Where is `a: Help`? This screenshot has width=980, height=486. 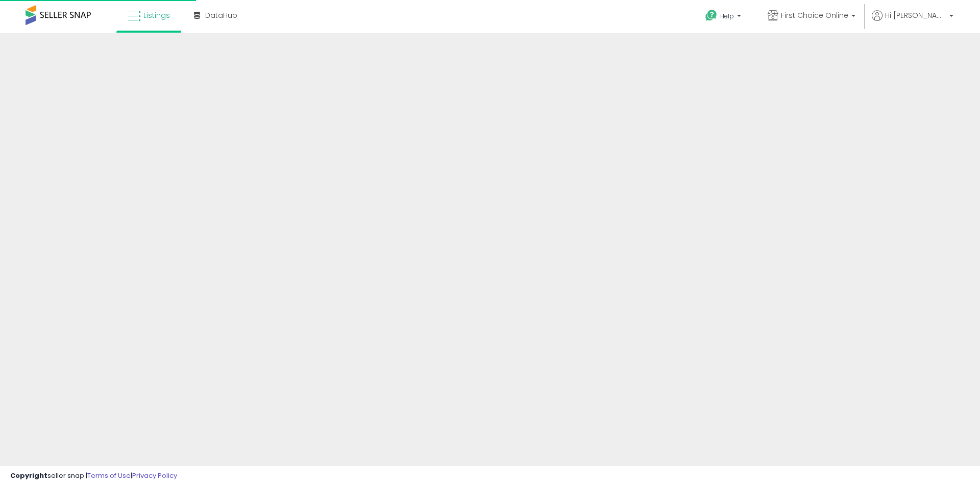 a: Help is located at coordinates (725, 18).